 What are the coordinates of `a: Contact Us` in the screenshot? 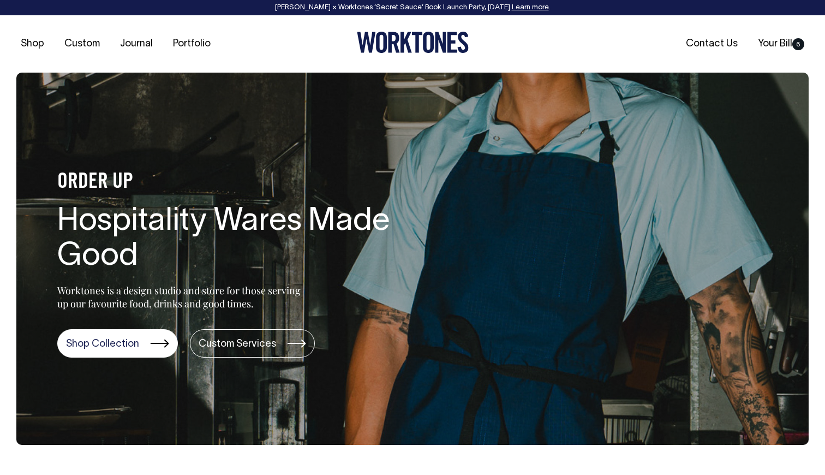 It's located at (712, 44).